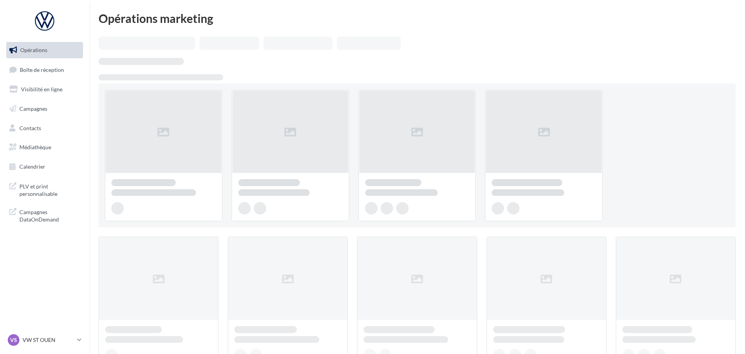  I want to click on span: PLV et print personnalisable, so click(50, 189).